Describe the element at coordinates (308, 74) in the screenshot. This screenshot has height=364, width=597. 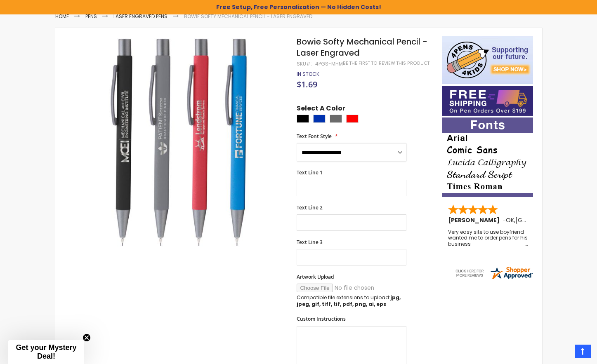
I see `div: Availability` at that location.